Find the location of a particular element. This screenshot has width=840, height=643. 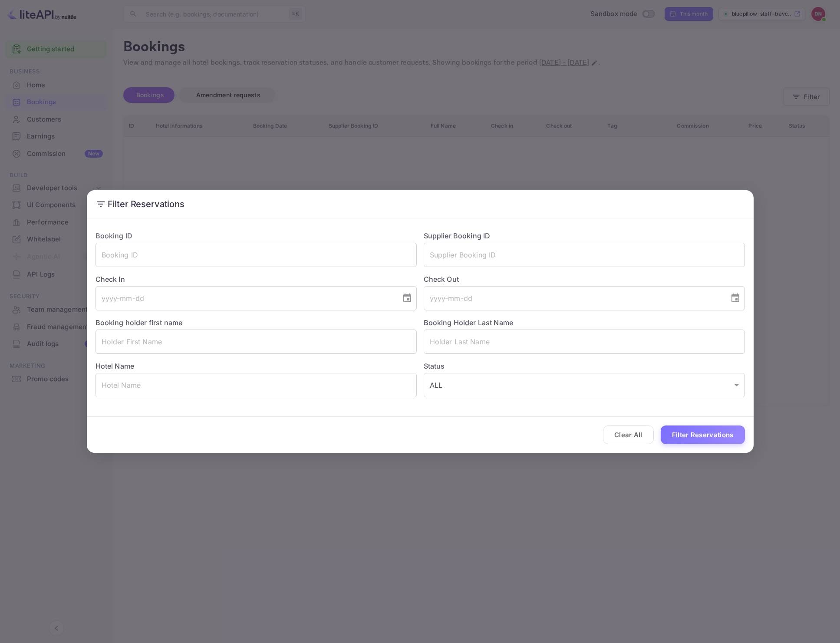

label: Supplier Booking ID is located at coordinates (458, 236).